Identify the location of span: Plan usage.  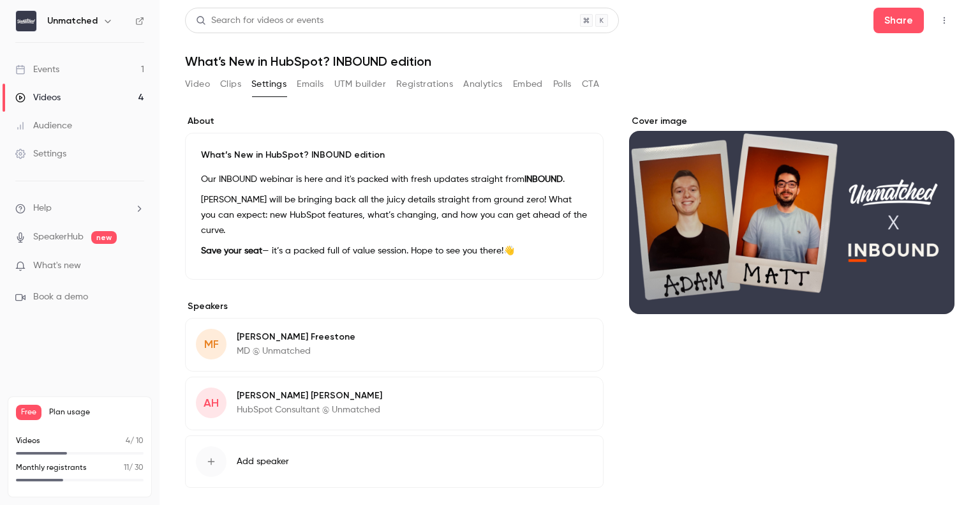
(96, 413).